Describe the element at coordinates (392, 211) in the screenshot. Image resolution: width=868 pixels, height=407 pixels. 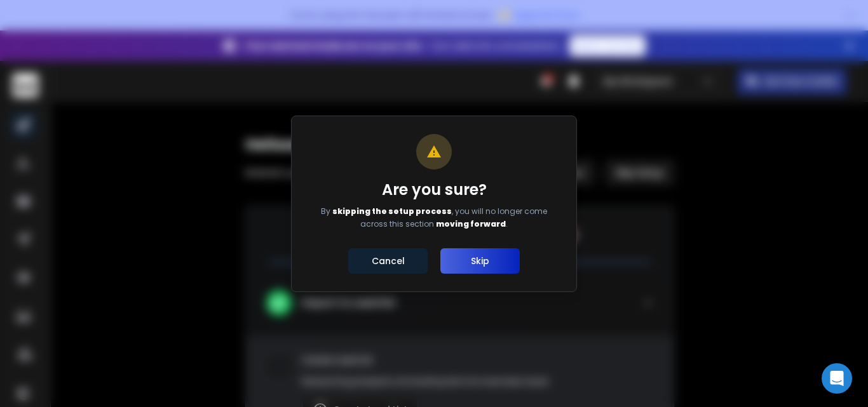
I see `span: skipping the setup process` at that location.